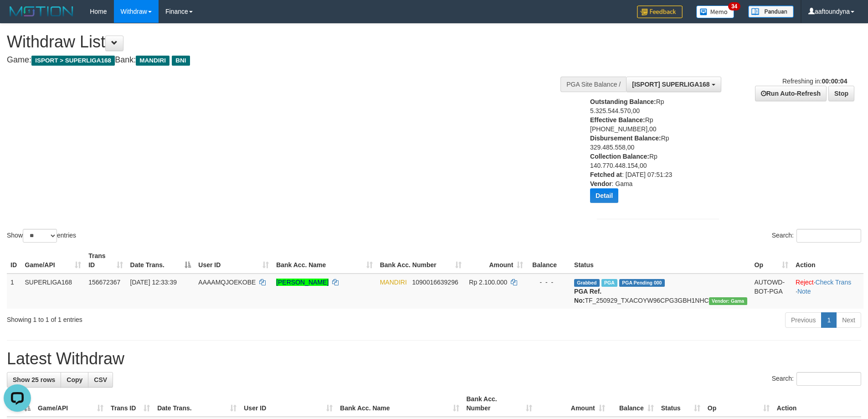 This screenshot has height=419, width=868. I want to click on th: Date Trans.: activate to sort column ascending, so click(197, 403).